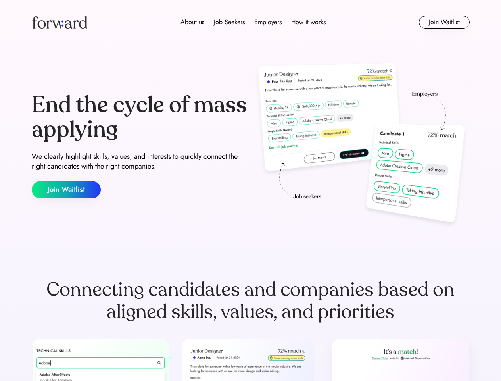 This screenshot has width=501, height=381. What do you see at coordinates (268, 22) in the screenshot?
I see `div: Employers` at bounding box center [268, 22].